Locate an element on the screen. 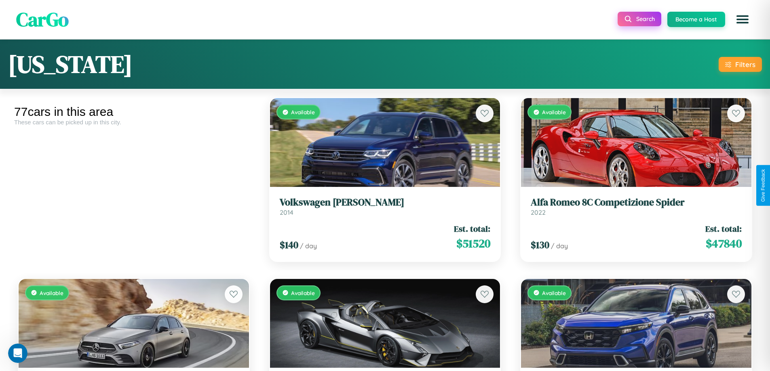  div: Give Feedback is located at coordinates (763, 185).